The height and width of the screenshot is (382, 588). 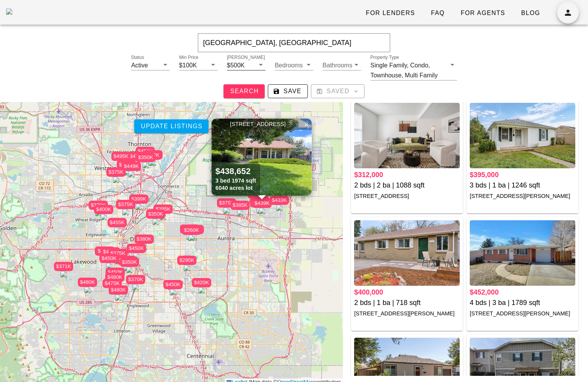 What do you see at coordinates (236, 66) in the screenshot?
I see `div: $500K` at bounding box center [236, 66].